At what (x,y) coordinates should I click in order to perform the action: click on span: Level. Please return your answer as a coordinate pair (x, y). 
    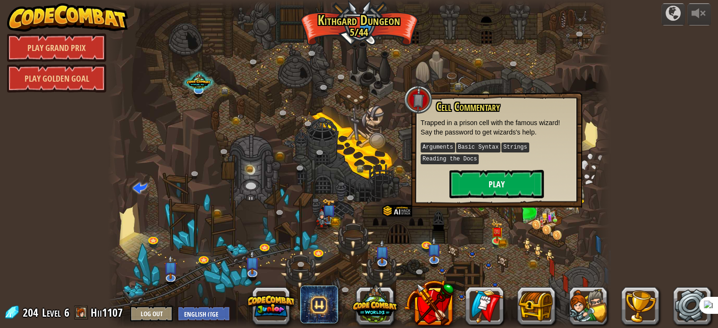
    Looking at the image, I should click on (51, 313).